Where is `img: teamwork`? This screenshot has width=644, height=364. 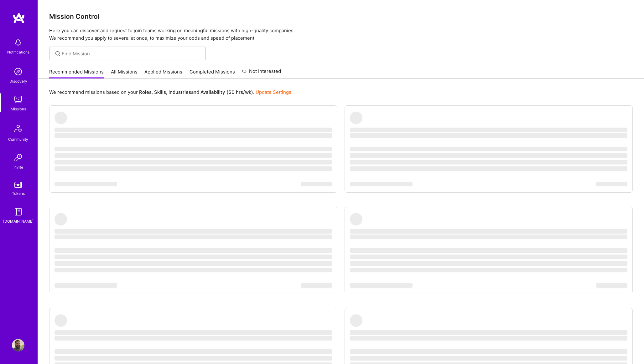
img: teamwork is located at coordinates (18, 100).